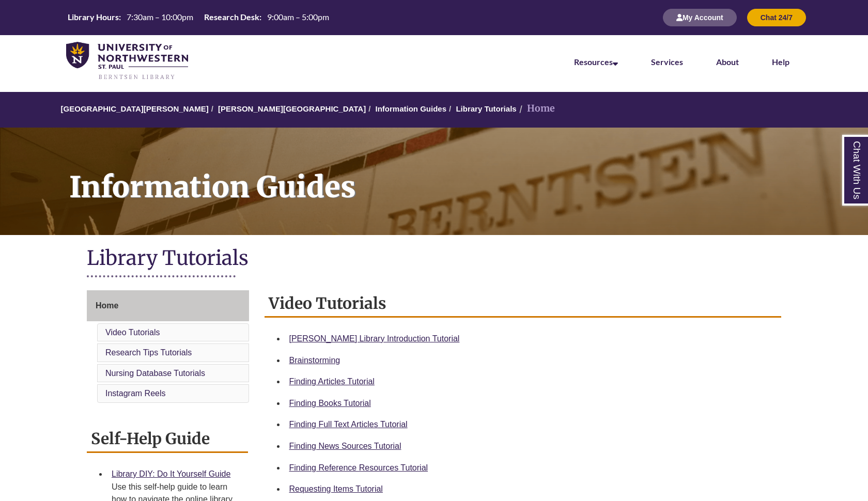 The width and height of the screenshot is (868, 501). What do you see at coordinates (700, 17) in the screenshot?
I see `a: My Account` at bounding box center [700, 17].